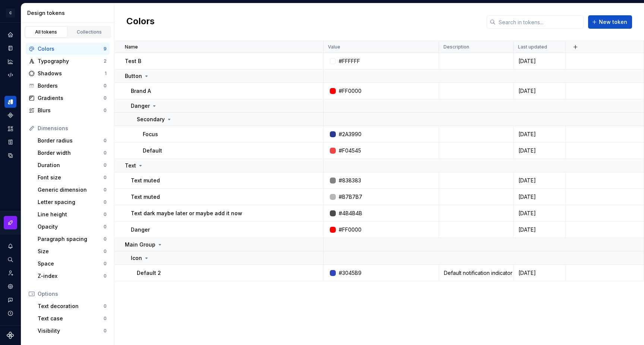  I want to click on div: Opacity, so click(71, 227).